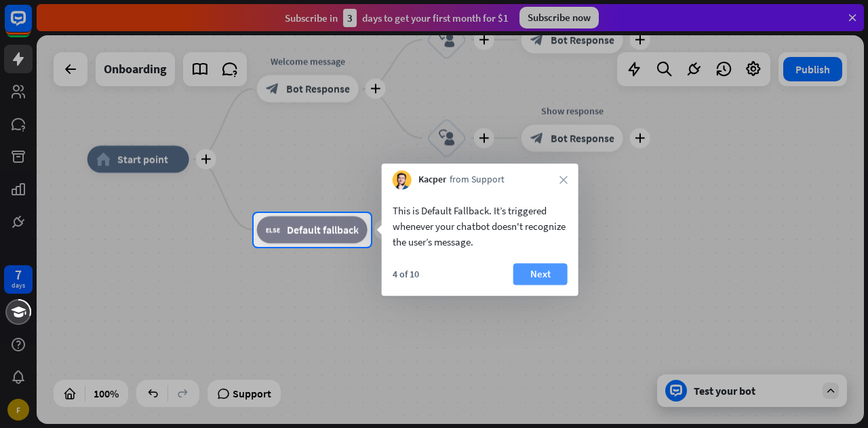  What do you see at coordinates (31, 26) in the screenshot?
I see `button: Open LiveChat chat widget` at bounding box center [31, 26].